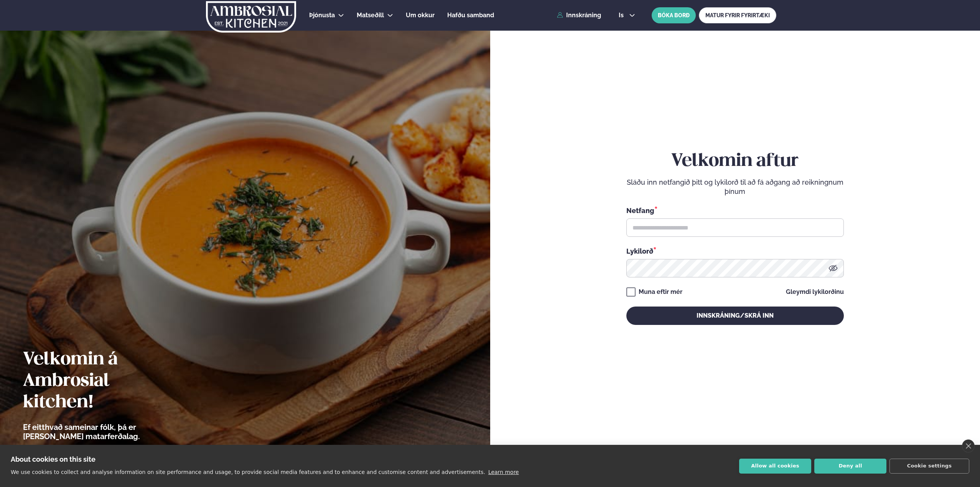 The height and width of the screenshot is (487, 980). I want to click on button: is, so click(627, 15).